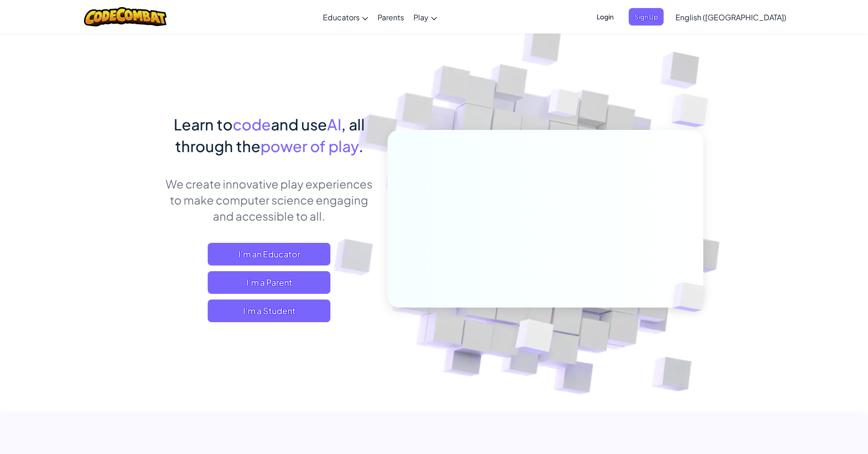 The image size is (868, 454). Describe the element at coordinates (269, 283) in the screenshot. I see `a: I'm a Parent` at that location.